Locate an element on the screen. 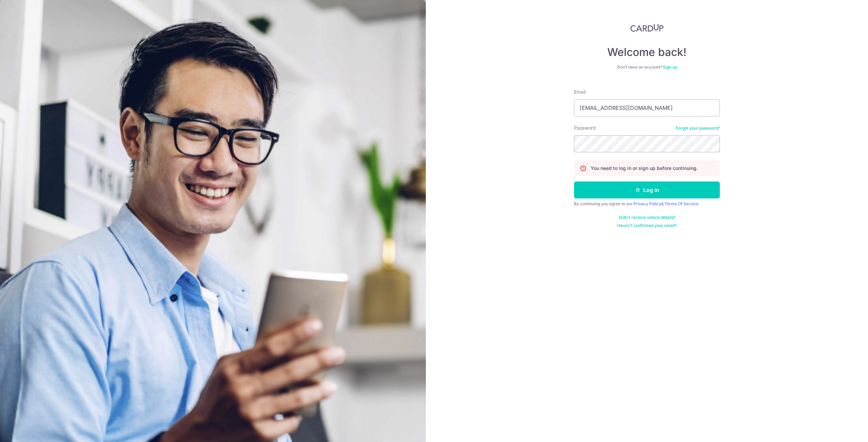 Image resolution: width=868 pixels, height=442 pixels. a: Didn't receive unlock details? is located at coordinates (647, 218).